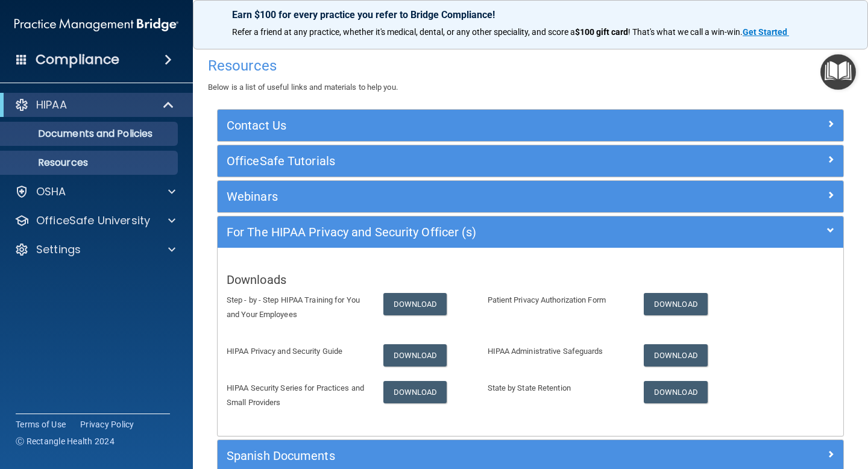 The width and height of the screenshot is (868, 469). I want to click on a: OfficeSafe University, so click(94, 221).